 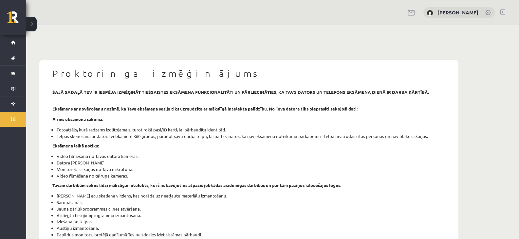 What do you see at coordinates (251, 176) in the screenshot?
I see `li: Video filmēšana no tālruņa kameras.` at bounding box center [251, 176].